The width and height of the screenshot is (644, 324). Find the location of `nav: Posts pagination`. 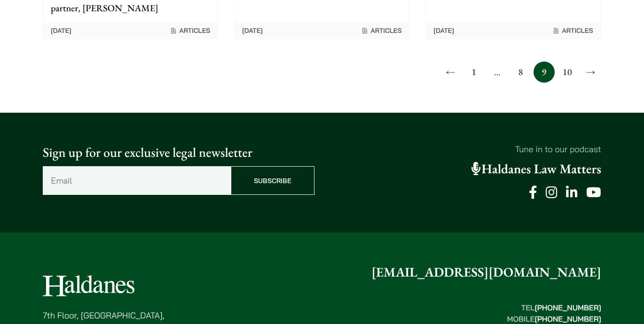

nav: Posts pagination is located at coordinates (322, 72).